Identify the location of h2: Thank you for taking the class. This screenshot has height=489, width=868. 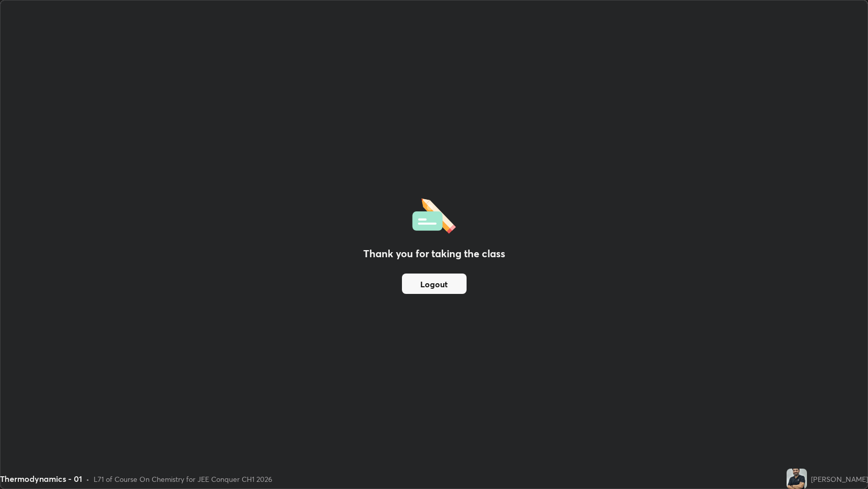
(434, 253).